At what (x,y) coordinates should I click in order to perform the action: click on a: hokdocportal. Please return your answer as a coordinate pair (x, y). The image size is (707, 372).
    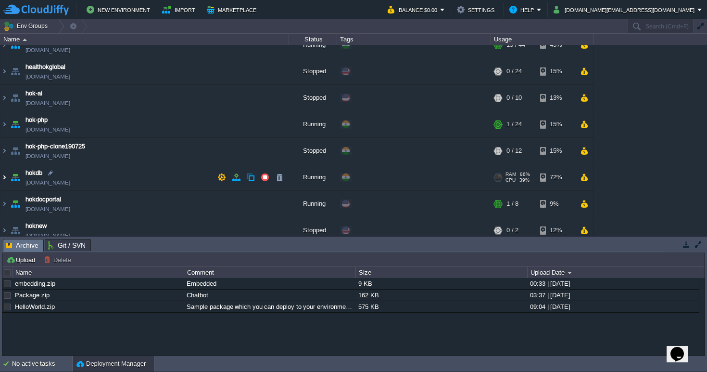
    Looking at the image, I should click on (43, 199).